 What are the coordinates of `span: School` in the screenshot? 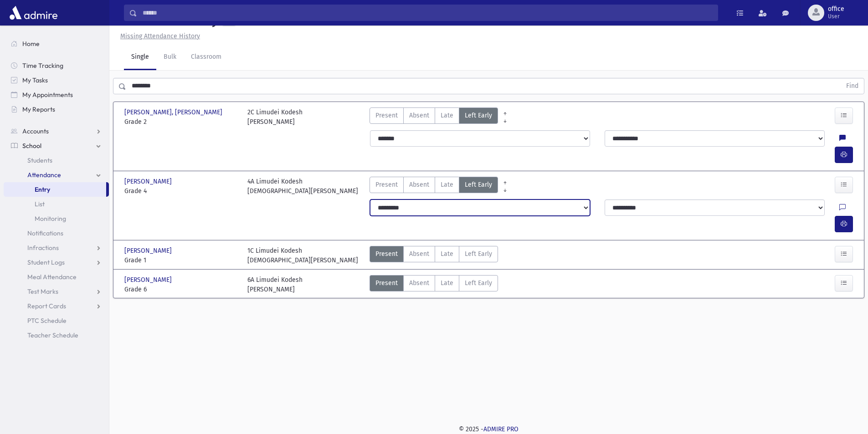 It's located at (32, 145).